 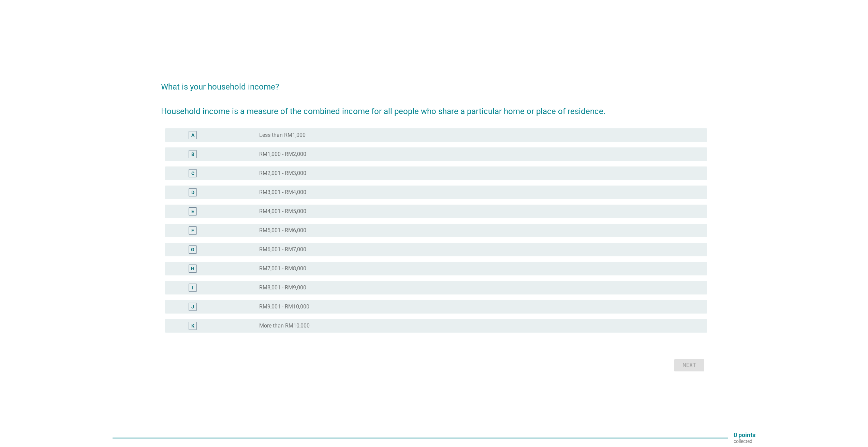 What do you see at coordinates (193, 154) in the screenshot?
I see `div: B` at bounding box center [193, 154].